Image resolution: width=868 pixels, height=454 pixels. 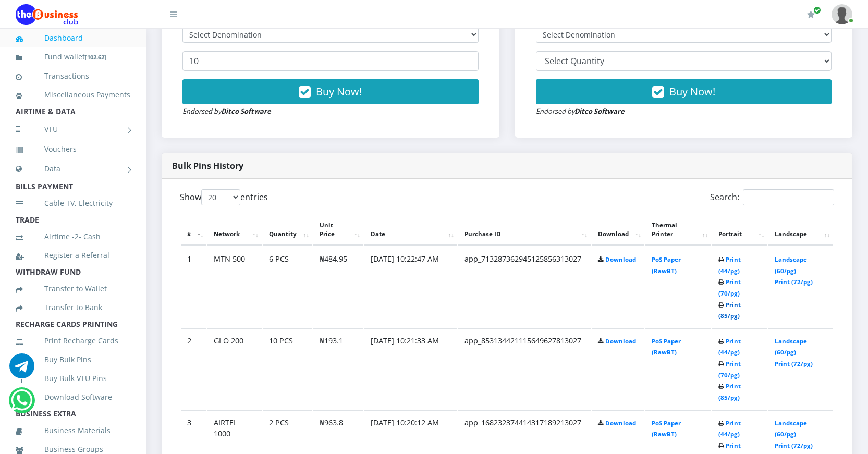 What do you see at coordinates (234, 286) in the screenshot?
I see `td: MTN 500` at bounding box center [234, 286].